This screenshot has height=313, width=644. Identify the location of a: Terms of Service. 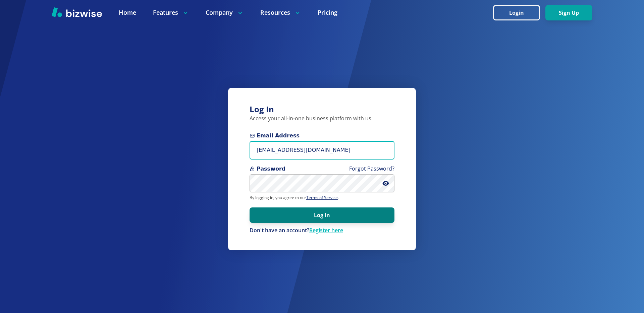
(322, 197).